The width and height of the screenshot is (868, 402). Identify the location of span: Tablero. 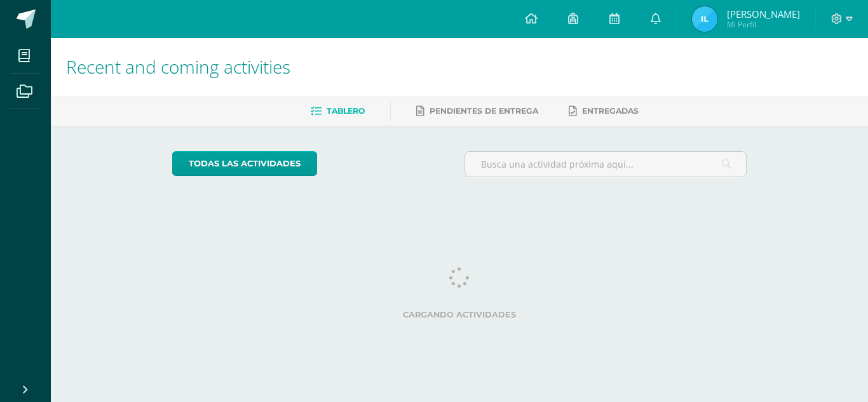
(346, 111).